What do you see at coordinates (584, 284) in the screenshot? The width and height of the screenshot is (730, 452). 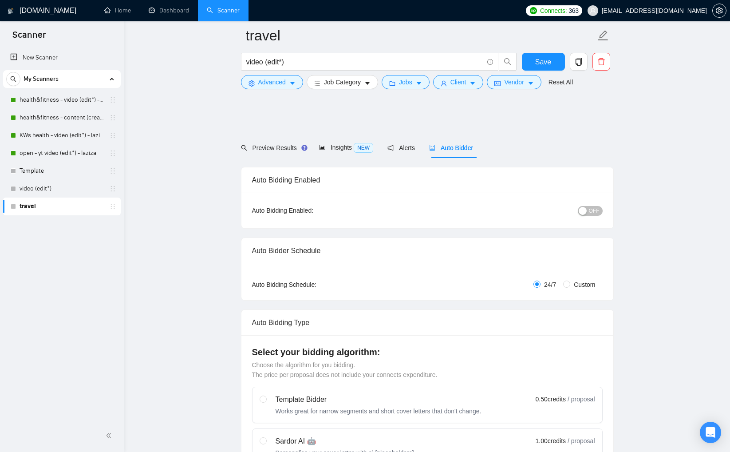 I see `span: Custom` at bounding box center [584, 284].